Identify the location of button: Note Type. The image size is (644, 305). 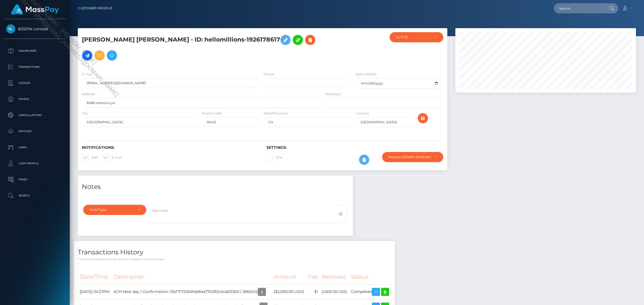
(114, 210).